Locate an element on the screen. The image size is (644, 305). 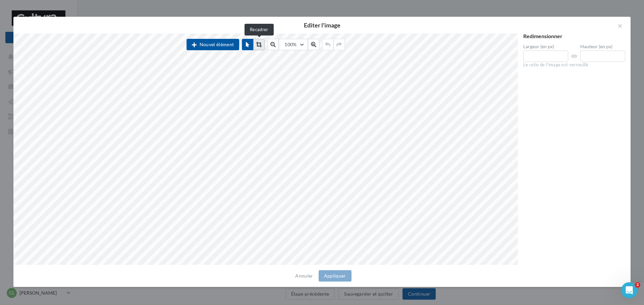
h2: Editer l'image is located at coordinates (322, 25).